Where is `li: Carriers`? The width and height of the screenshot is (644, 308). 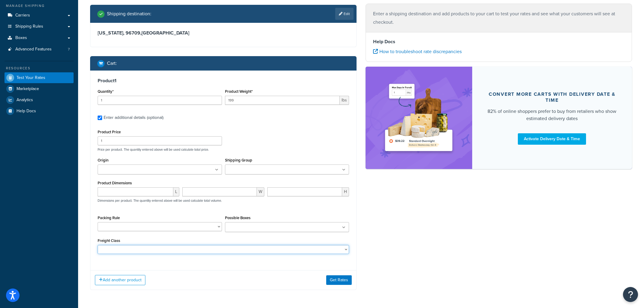 li: Carriers is located at coordinates (39, 15).